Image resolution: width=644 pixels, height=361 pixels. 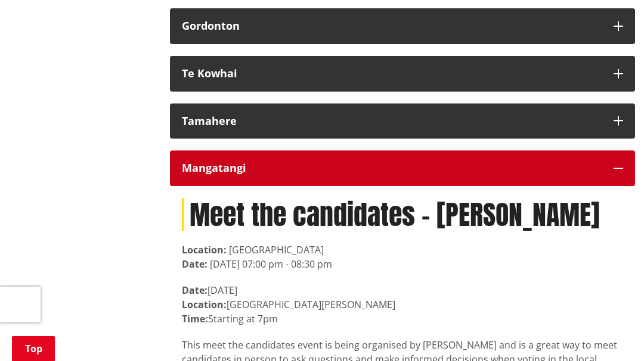 I want to click on a: Top, so click(x=33, y=349).